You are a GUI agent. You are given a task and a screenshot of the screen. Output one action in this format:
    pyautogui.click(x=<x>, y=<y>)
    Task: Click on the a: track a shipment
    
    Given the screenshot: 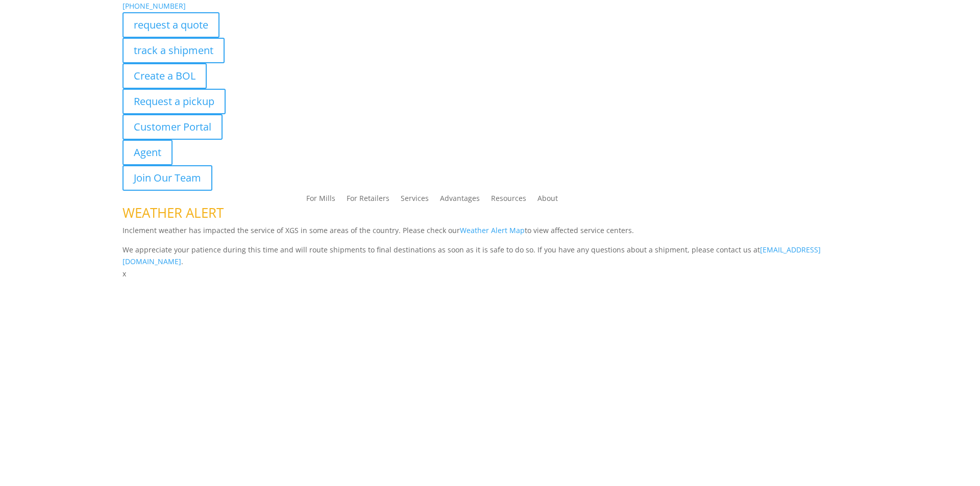 What is the action you would take?
    pyautogui.click(x=173, y=51)
    